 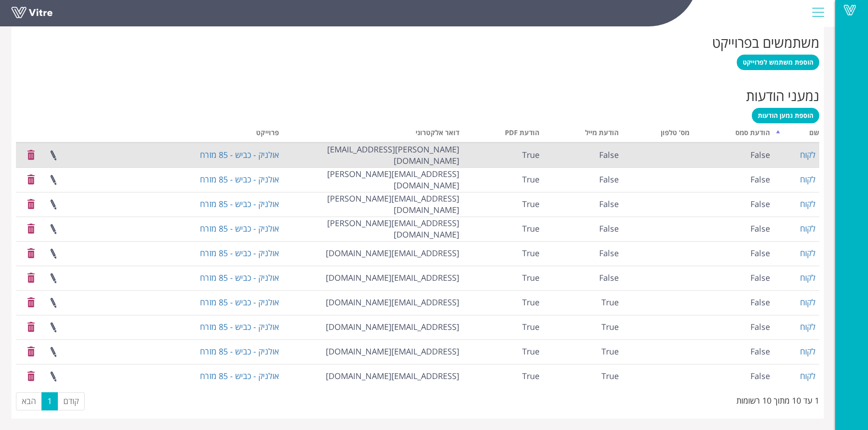 What do you see at coordinates (503, 134) in the screenshot?
I see `th: הודעת PDF` at bounding box center [503, 134].